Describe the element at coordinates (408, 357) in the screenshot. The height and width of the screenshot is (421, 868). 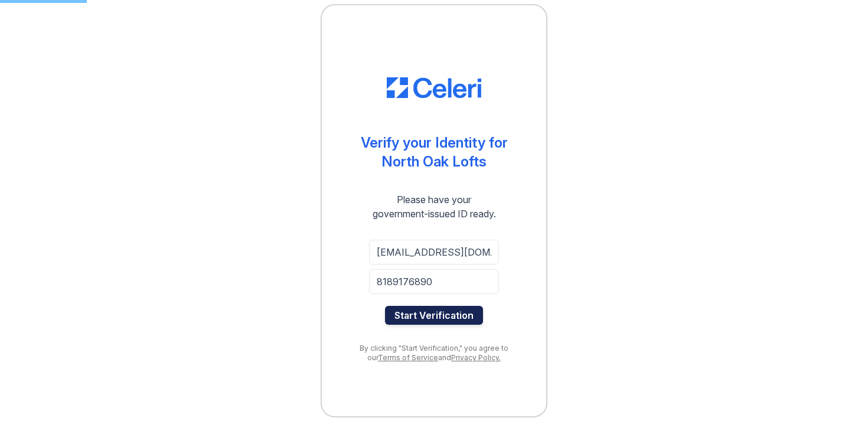
I see `a: Terms of Service` at that location.